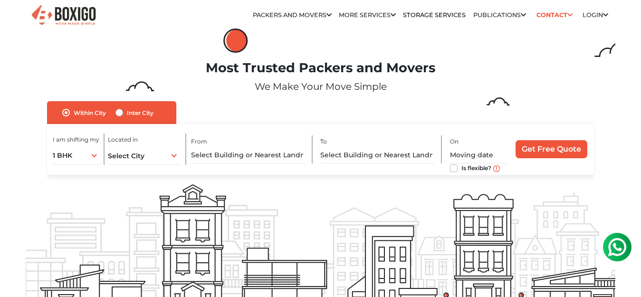 This screenshot has height=297, width=641. What do you see at coordinates (554, 15) in the screenshot?
I see `a: Contact` at bounding box center [554, 15].